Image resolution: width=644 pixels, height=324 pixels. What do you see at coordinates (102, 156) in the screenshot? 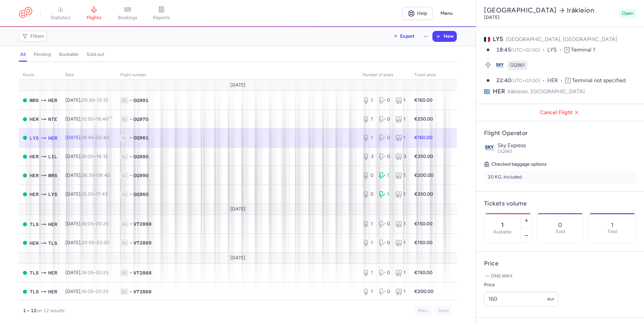
I see `time: 18:35` at bounding box center [102, 156].